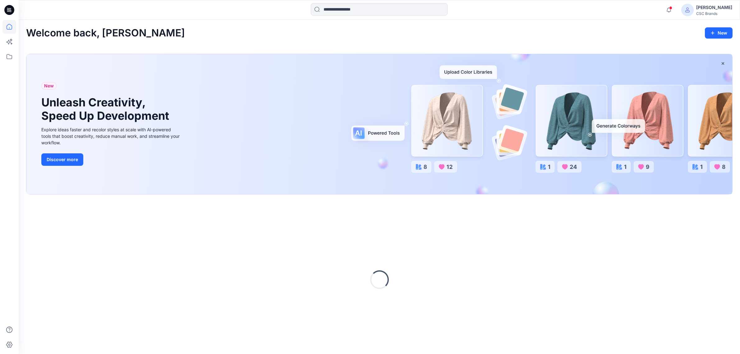 This screenshot has height=354, width=740. I want to click on h1: Unleash Creativity, Speed Up Development, so click(107, 109).